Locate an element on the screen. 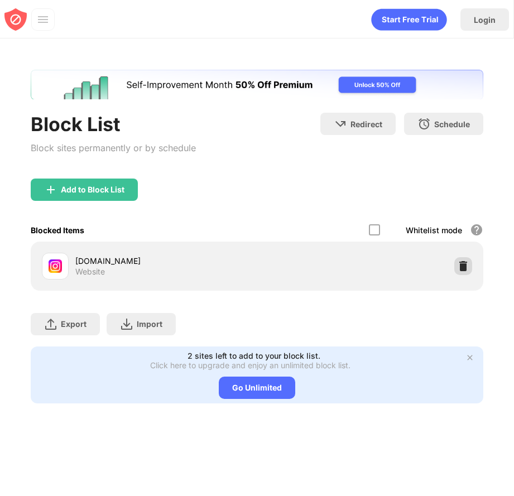 The image size is (514, 496). div: Login is located at coordinates (485, 20).